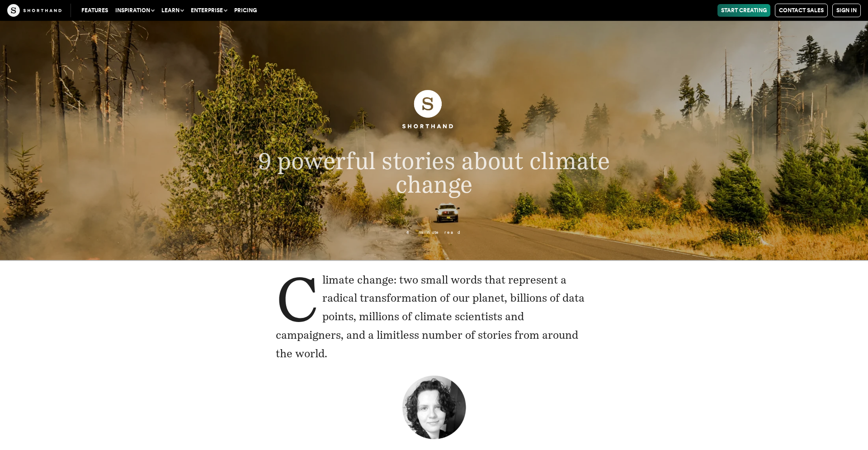  What do you see at coordinates (801, 11) in the screenshot?
I see `a: Contact Sales` at bounding box center [801, 11].